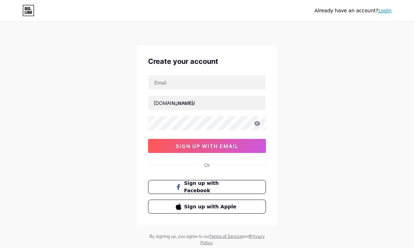 The height and width of the screenshot is (248, 414). I want to click on input: username, so click(207, 103).